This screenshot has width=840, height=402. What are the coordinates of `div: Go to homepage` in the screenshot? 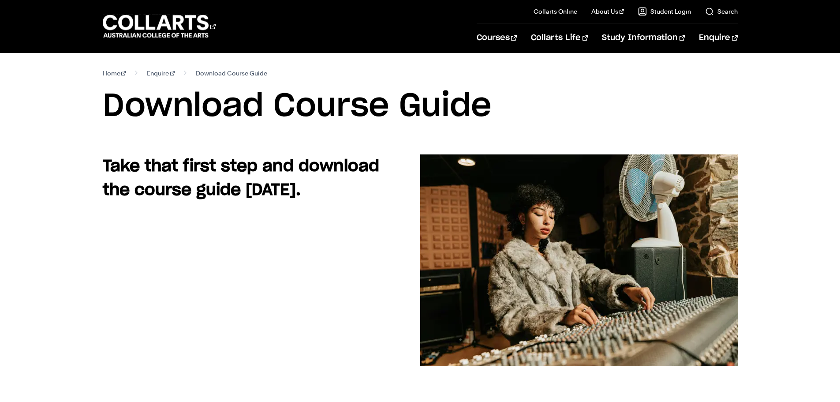 It's located at (159, 26).